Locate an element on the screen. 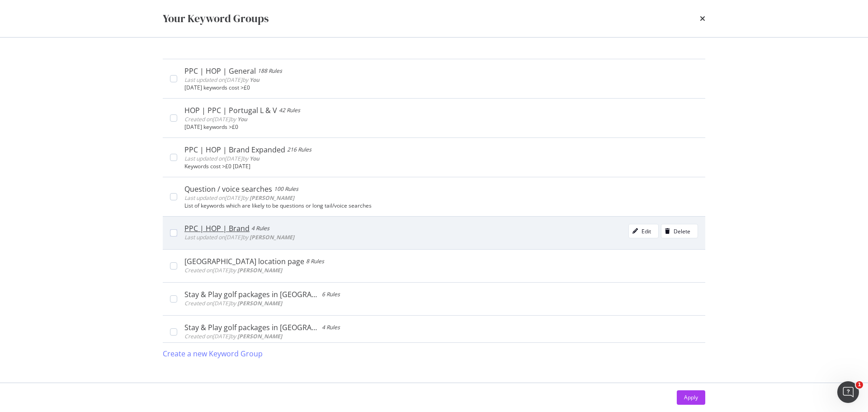 Image resolution: width=868 pixels, height=412 pixels. button: Delete is located at coordinates (679, 231).